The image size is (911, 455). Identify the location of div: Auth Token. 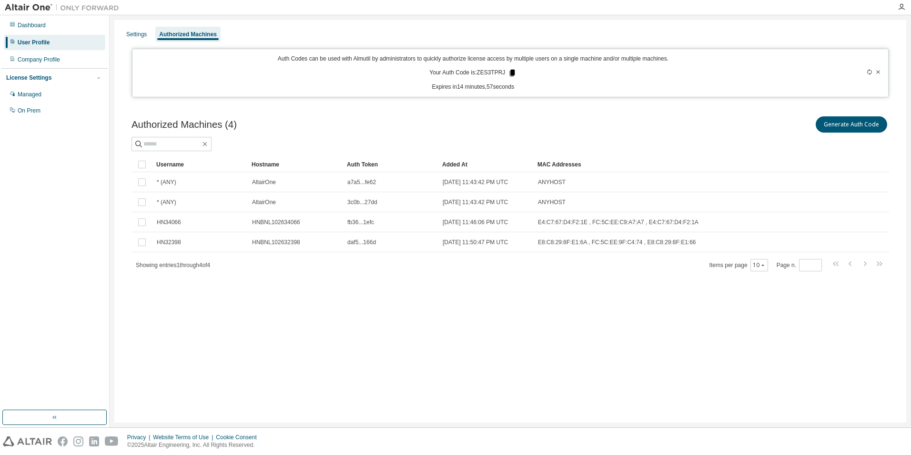
(391, 164).